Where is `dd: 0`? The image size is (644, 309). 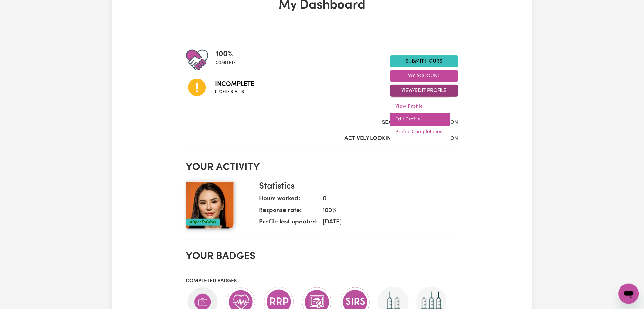 dd: 0 is located at coordinates (386, 199).